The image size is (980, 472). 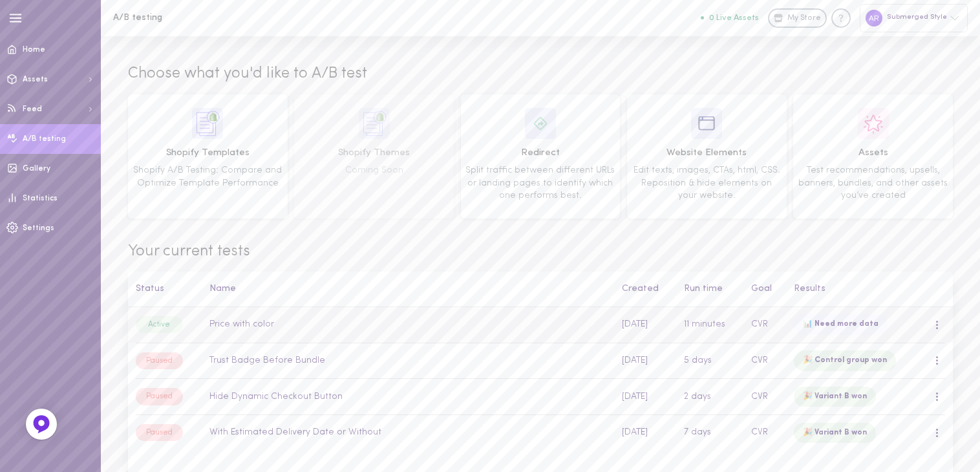 I want to click on span: Settings, so click(x=38, y=229).